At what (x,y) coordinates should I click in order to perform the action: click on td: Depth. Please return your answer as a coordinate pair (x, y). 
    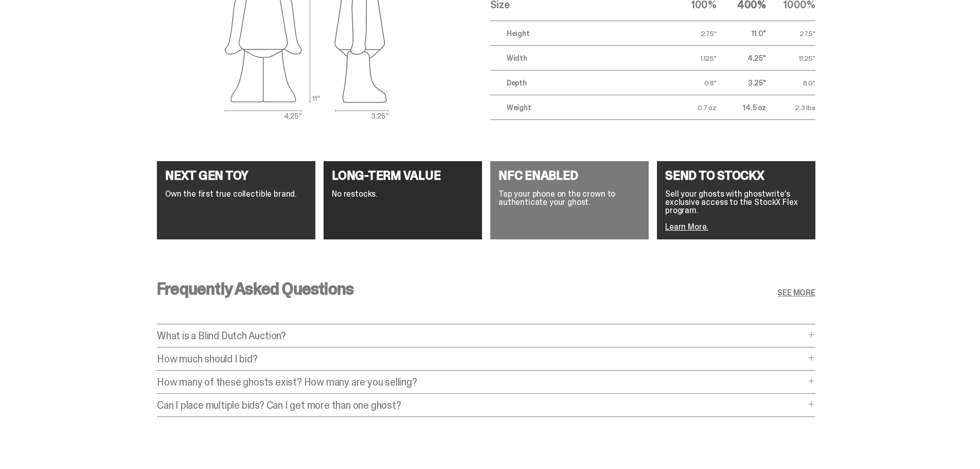
    Looking at the image, I should click on (579, 83).